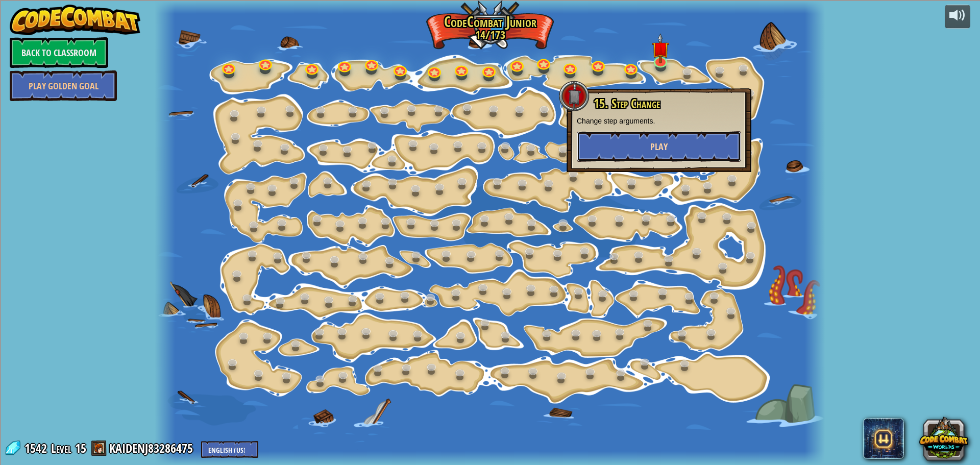  I want to click on div: Rename, so click(490, 64).